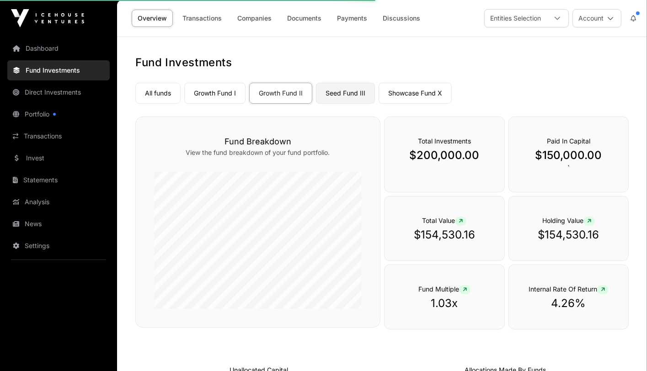 The height and width of the screenshot is (371, 647). What do you see at coordinates (258, 153) in the screenshot?
I see `p: View the fund breakdown of your fund portfolio.` at bounding box center [258, 153].